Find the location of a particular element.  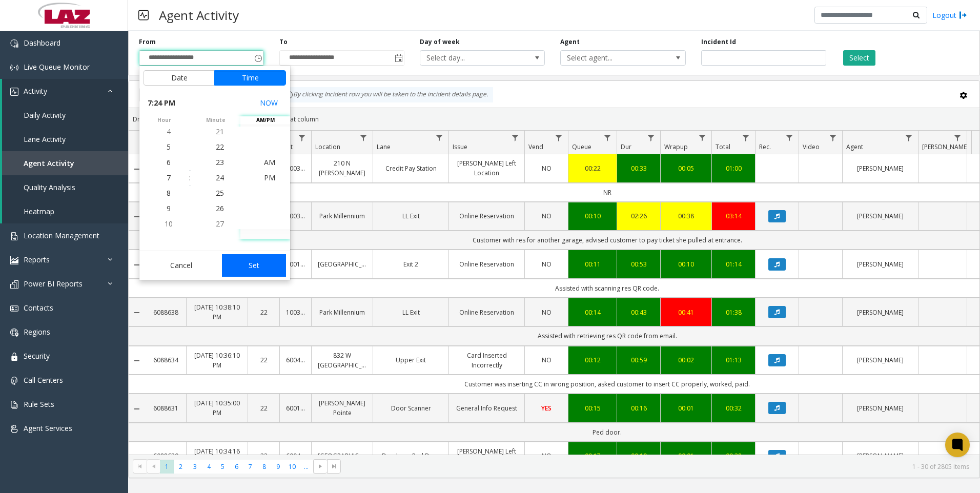

span: 10 is located at coordinates (168, 223).